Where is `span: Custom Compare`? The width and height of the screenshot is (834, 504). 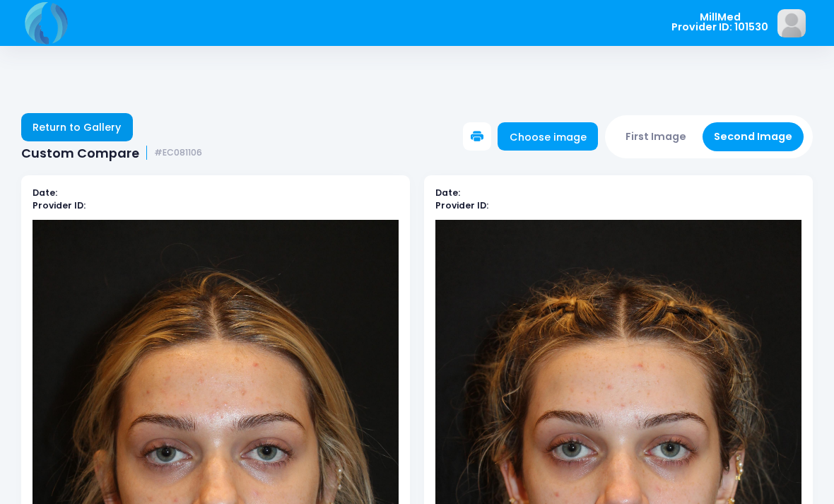
span: Custom Compare is located at coordinates (80, 153).